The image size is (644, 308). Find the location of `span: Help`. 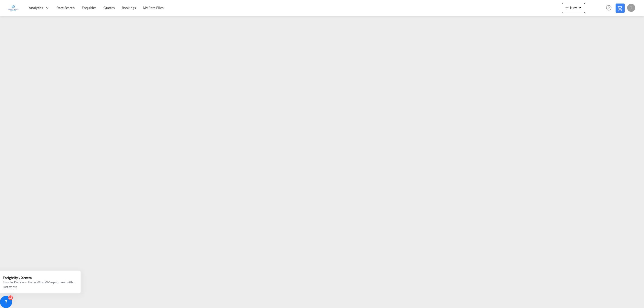

span: Help is located at coordinates (608, 8).